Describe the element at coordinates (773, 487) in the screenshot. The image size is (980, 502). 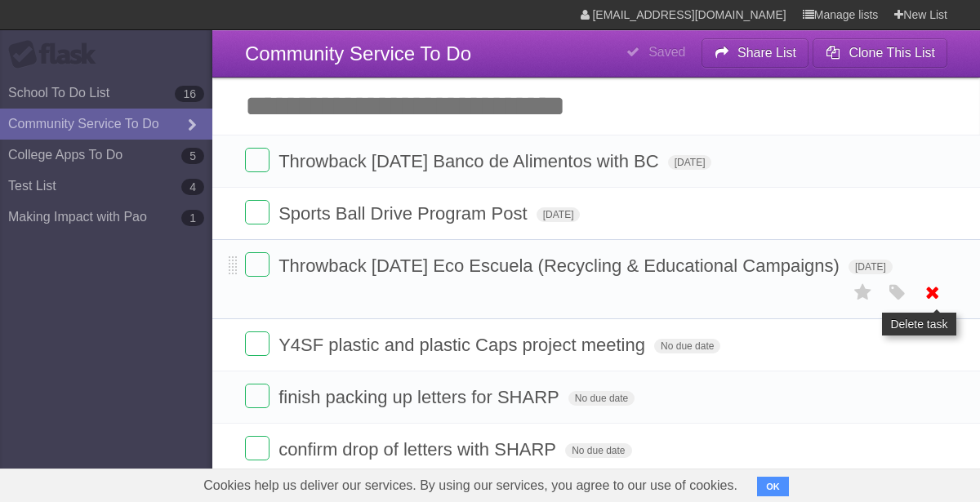
I see `button: OK` at that location.